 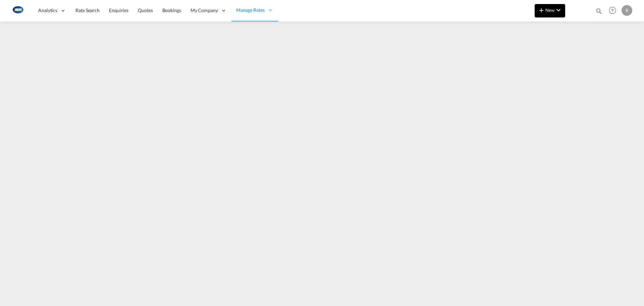 What do you see at coordinates (599, 11) in the screenshot?
I see `md-icon: icon-magnify` at bounding box center [599, 11].